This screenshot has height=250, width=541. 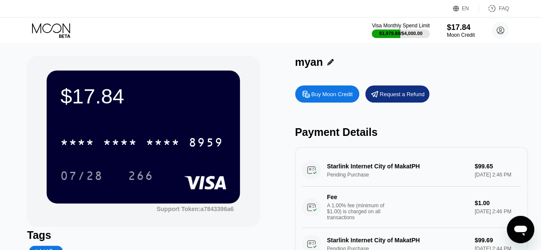 What do you see at coordinates (412, 132) in the screenshot?
I see `div: Payment Details` at bounding box center [412, 132].